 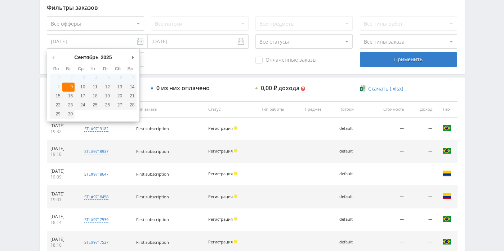 What do you see at coordinates (69, 105) in the screenshot?
I see `button: 23` at bounding box center [69, 105].